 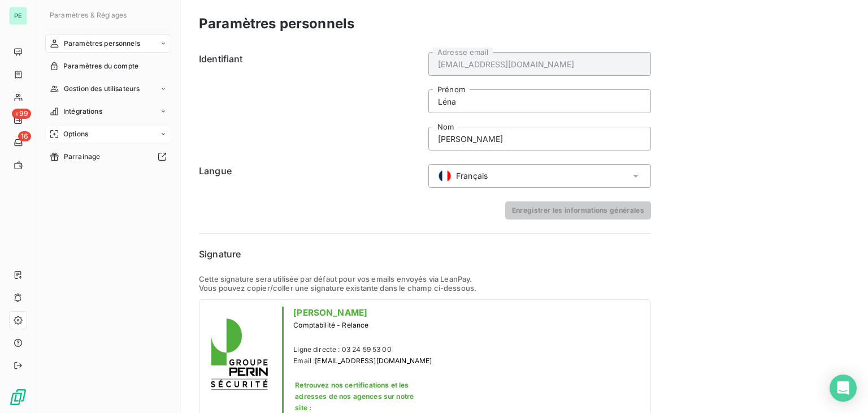 I want to click on h6: Identifiant, so click(x=310, y=101).